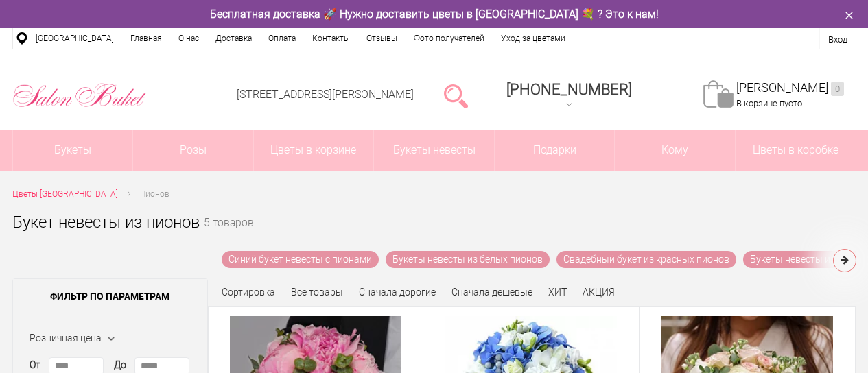 The height and width of the screenshot is (373, 868). I want to click on a: Сначала дешевые, so click(492, 292).